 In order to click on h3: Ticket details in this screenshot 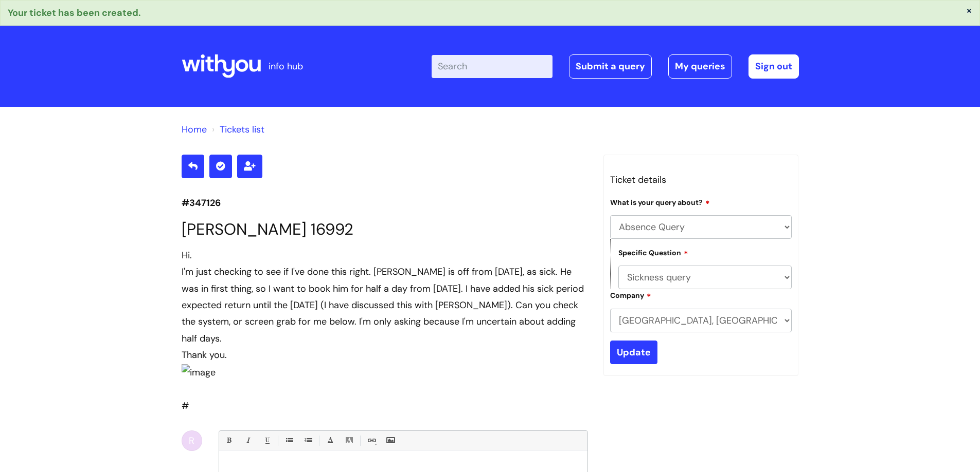, I will do `click(701, 180)`.